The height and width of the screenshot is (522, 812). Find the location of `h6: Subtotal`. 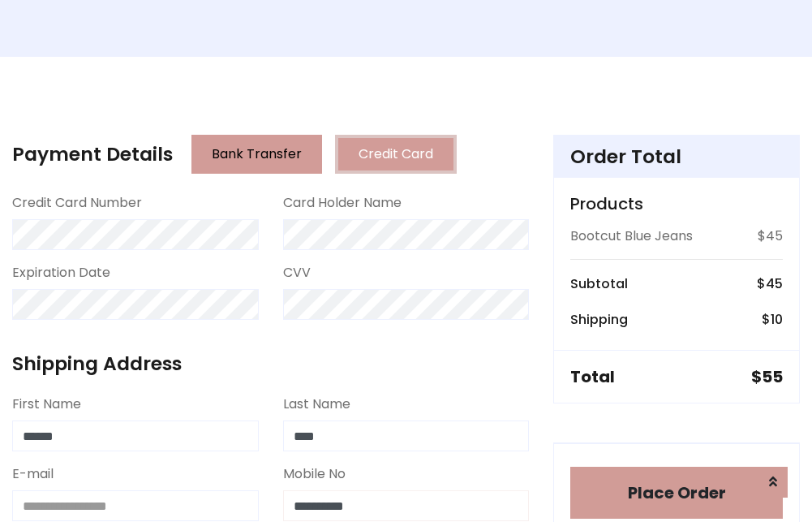

h6: Subtotal is located at coordinates (599, 283).